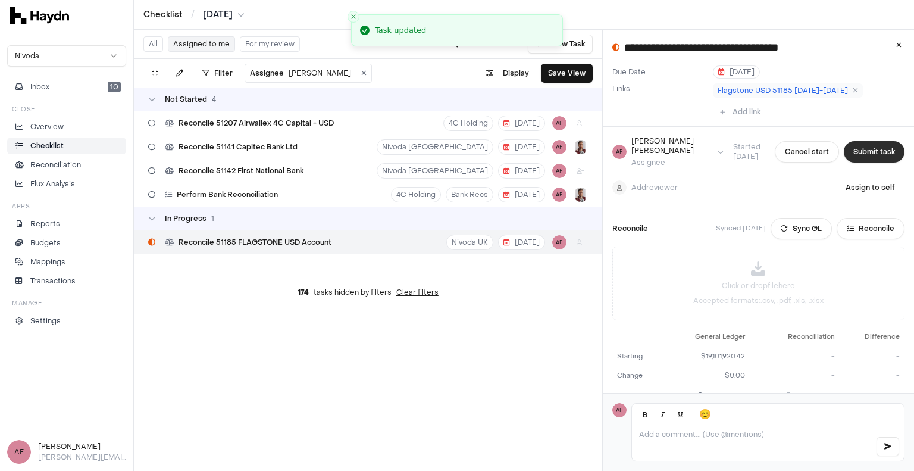 This screenshot has height=471, width=914. Describe the element at coordinates (47, 127) in the screenshot. I see `p: Overview` at that location.